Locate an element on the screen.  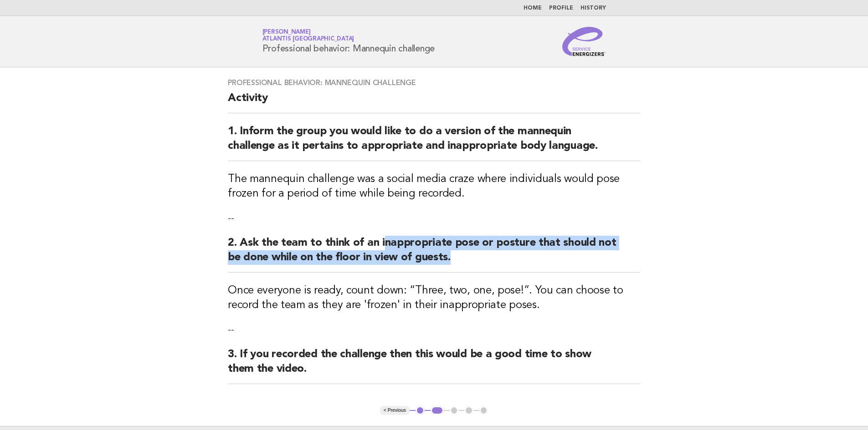
h2: 3. If you recorded the challenge then this would be a good time to show them the video. is located at coordinates (433, 366).